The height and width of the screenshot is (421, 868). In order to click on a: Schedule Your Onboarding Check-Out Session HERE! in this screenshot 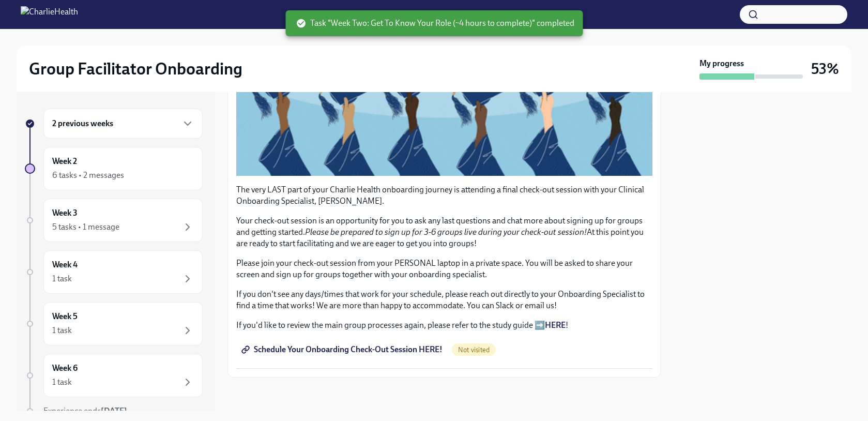, I will do `click(343, 349)`.